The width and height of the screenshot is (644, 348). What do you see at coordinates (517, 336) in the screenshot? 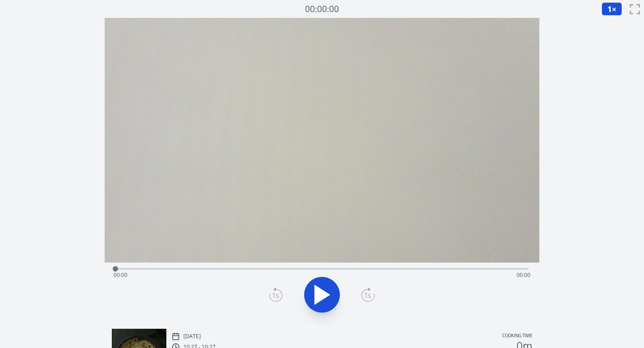
I see `p: Cooking time` at bounding box center [517, 336].